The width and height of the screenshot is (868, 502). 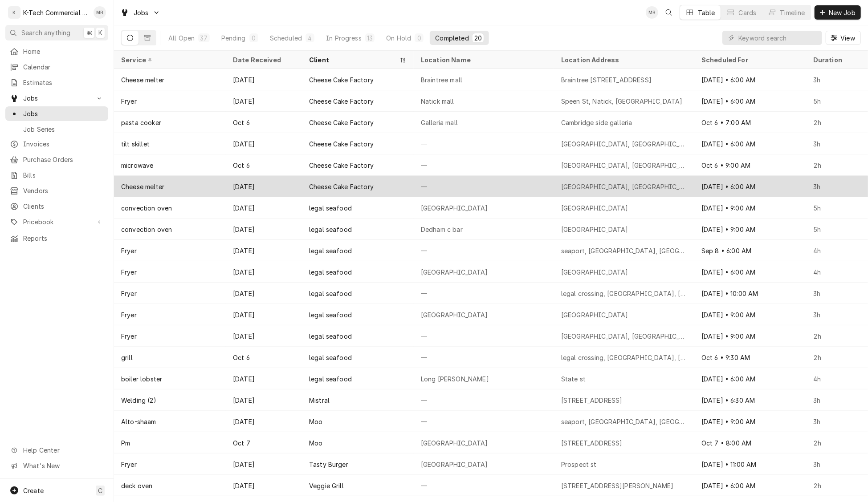 What do you see at coordinates (63, 129) in the screenshot?
I see `span: Job Series` at bounding box center [63, 129].